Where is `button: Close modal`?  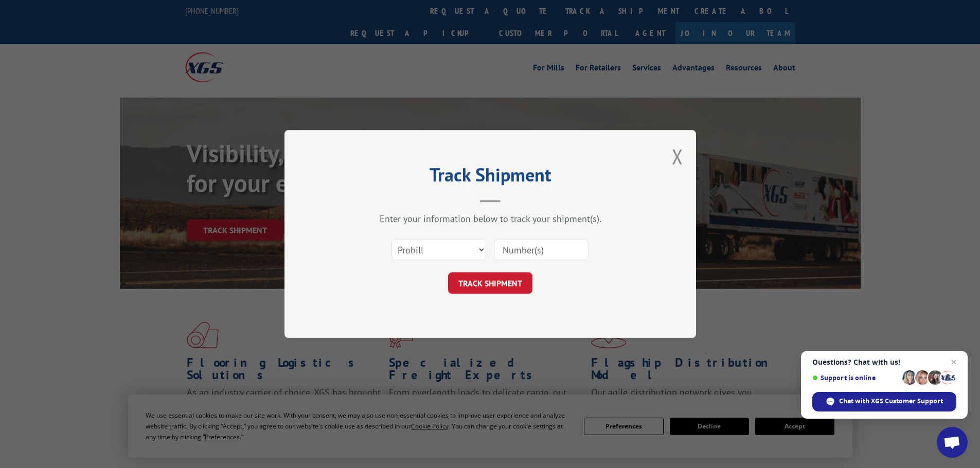 button: Close modal is located at coordinates (678, 156).